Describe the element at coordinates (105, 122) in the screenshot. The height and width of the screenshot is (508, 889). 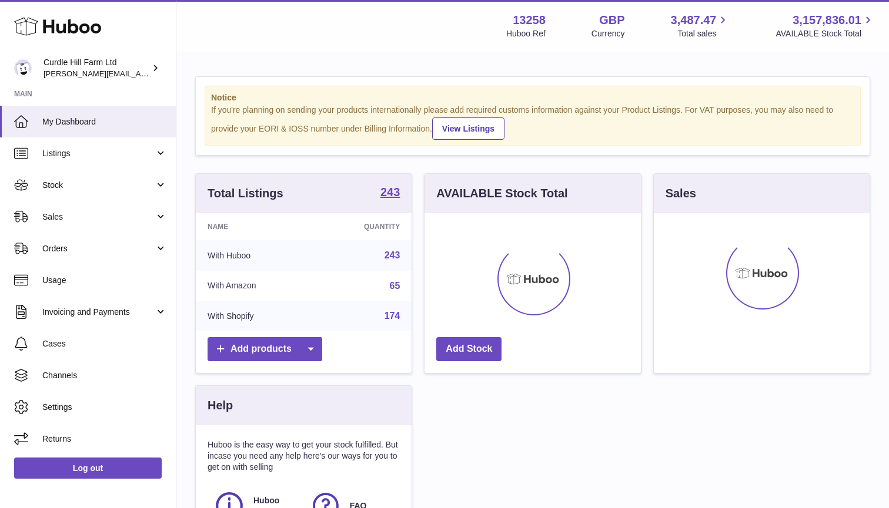
I see `span: My Dashboard` at that location.